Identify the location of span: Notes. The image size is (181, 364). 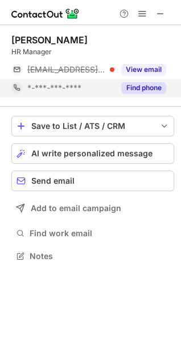
(100, 256).